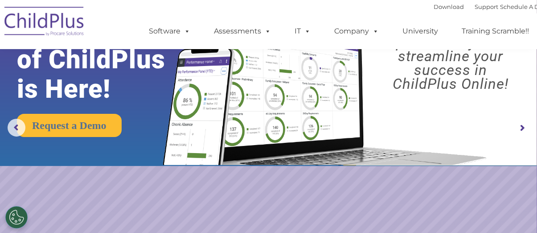 The width and height of the screenshot is (537, 233). Describe the element at coordinates (133, 62) in the screenshot. I see `span: Last name` at that location.